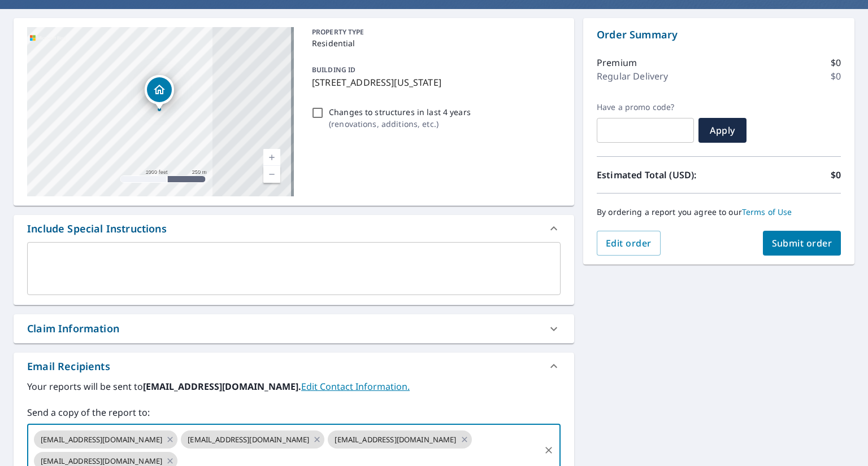 This screenshot has width=868, height=466. Describe the element at coordinates (719, 213) in the screenshot. I see `p: By ordering a report you agree to our` at that location.